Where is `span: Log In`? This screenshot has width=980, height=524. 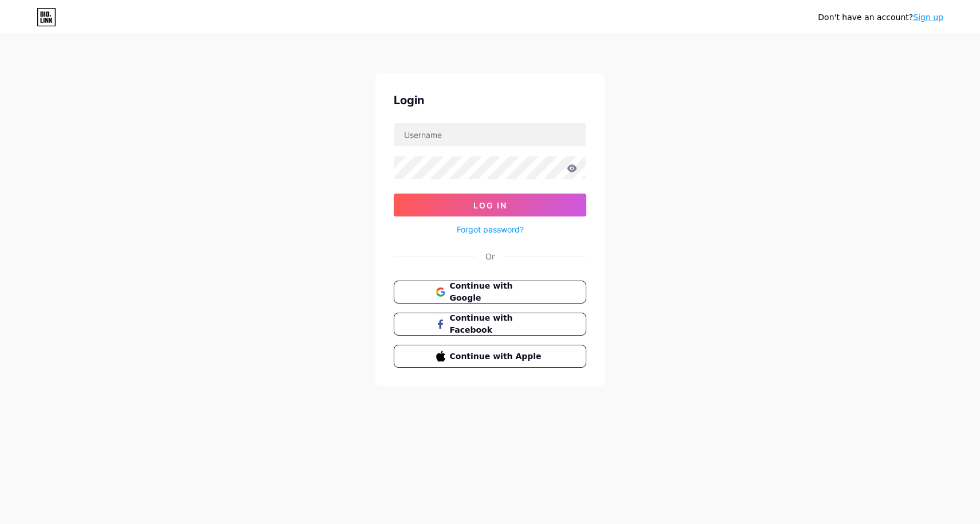 span: Log In is located at coordinates (490, 205).